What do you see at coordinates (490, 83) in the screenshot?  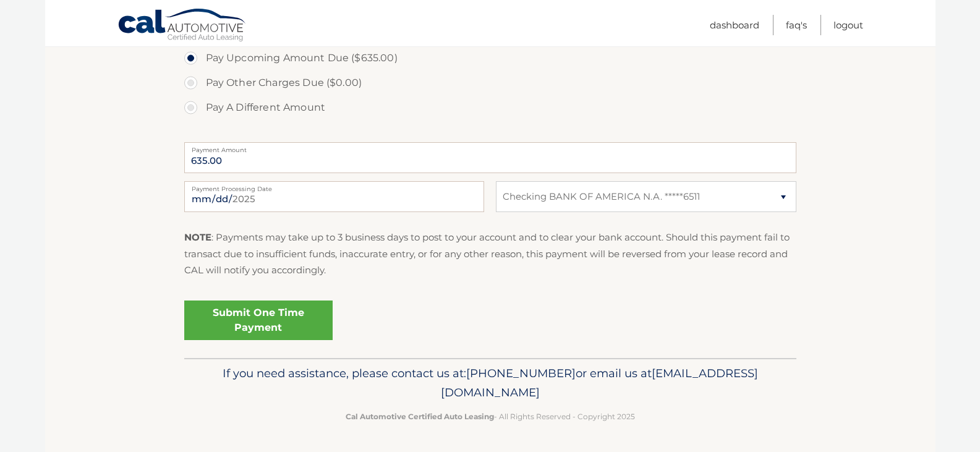 I see `label: Pay Other Charges Due ($0.00)` at bounding box center [490, 83].